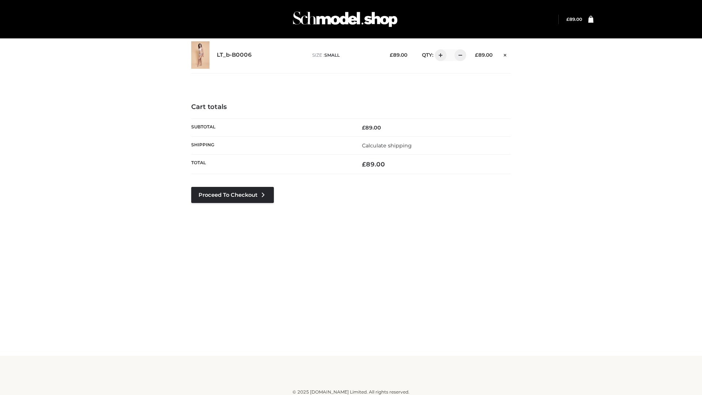  I want to click on a: LT_b-B0006, so click(234, 55).